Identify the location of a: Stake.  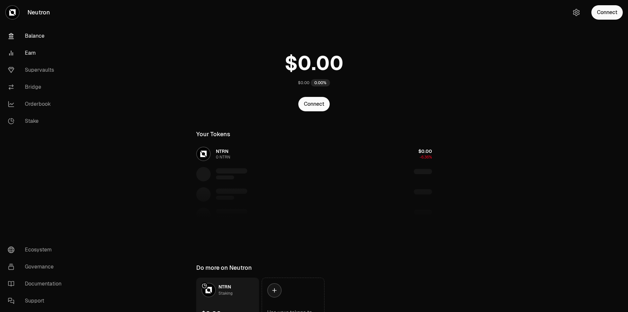
(37, 121).